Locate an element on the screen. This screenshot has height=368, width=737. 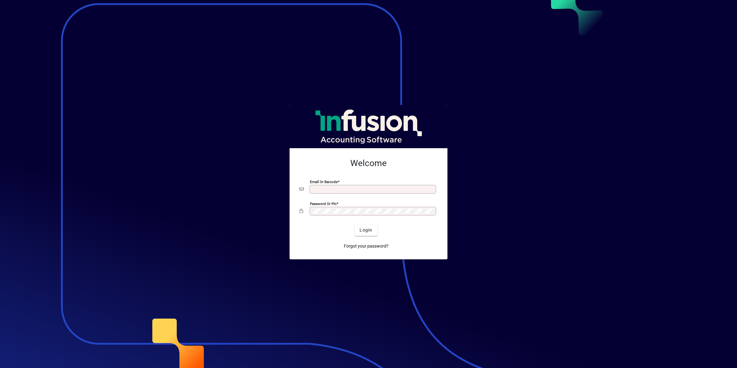
button: Login is located at coordinates (366, 230).